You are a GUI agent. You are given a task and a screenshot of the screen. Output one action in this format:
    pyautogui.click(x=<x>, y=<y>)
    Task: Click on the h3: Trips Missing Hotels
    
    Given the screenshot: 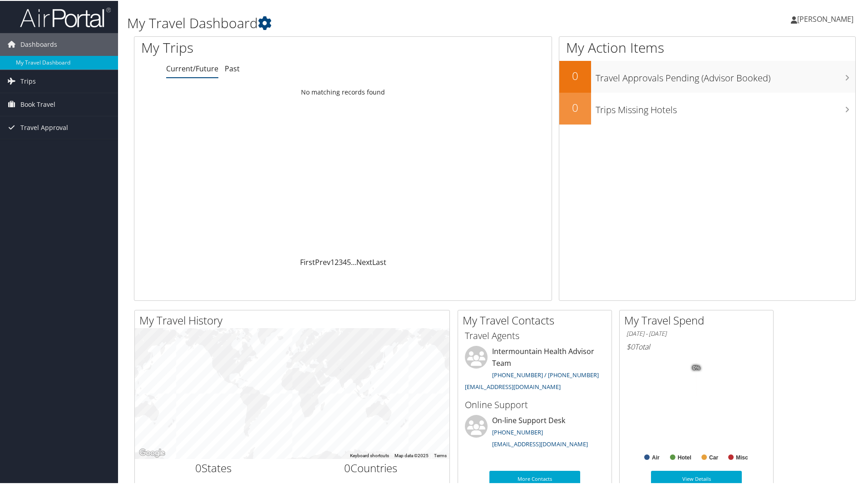 What is the action you would take?
    pyautogui.click(x=725, y=107)
    